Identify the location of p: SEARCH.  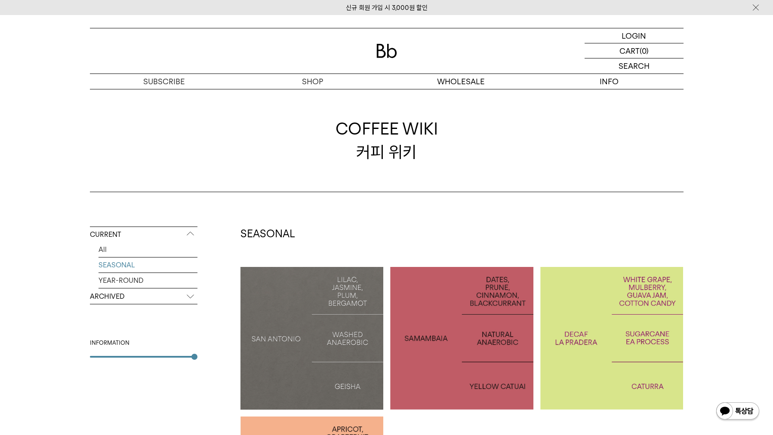
(634, 66).